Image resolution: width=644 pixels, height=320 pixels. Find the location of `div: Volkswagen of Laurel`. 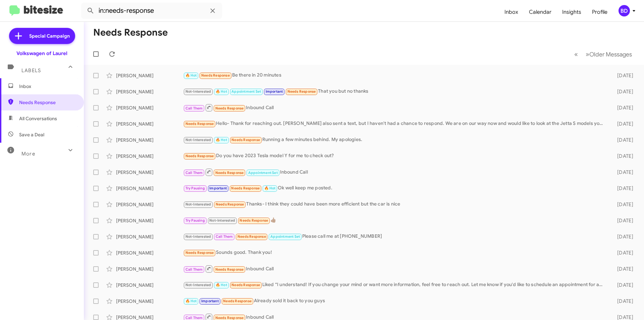

div: Volkswagen of Laurel is located at coordinates (42, 53).